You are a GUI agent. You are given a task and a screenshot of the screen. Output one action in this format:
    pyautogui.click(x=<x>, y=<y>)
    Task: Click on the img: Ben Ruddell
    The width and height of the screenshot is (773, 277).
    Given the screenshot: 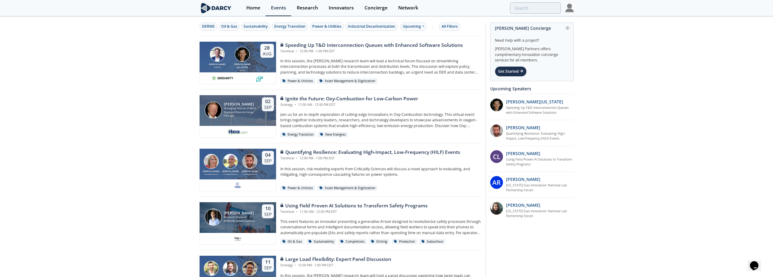 What is the action you would take?
    pyautogui.click(x=230, y=161)
    